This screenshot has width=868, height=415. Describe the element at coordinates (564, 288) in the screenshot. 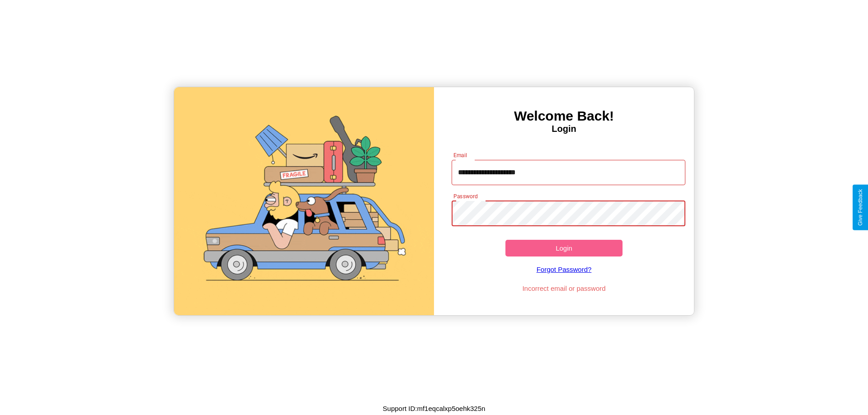

I see `p: Incorrect email or password` at that location.